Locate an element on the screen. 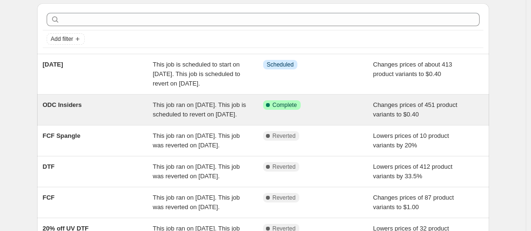  span: Changes prices of 451 product variants to $0.40 is located at coordinates (415, 109).